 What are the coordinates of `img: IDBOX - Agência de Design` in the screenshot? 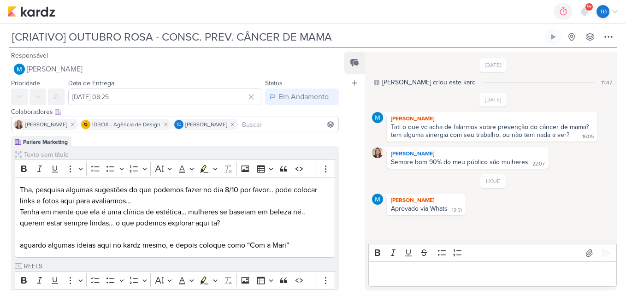 It's located at (86, 124).